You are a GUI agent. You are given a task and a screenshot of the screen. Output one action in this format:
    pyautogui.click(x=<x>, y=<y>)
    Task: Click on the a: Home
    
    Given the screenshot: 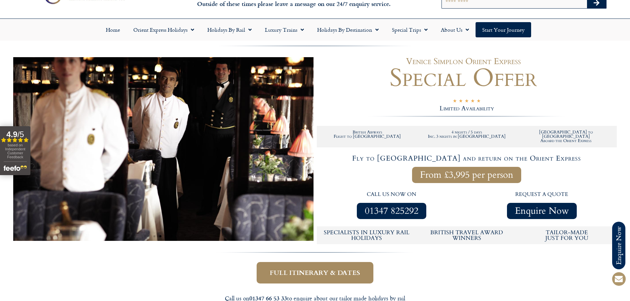 What is the action you would take?
    pyautogui.click(x=113, y=30)
    